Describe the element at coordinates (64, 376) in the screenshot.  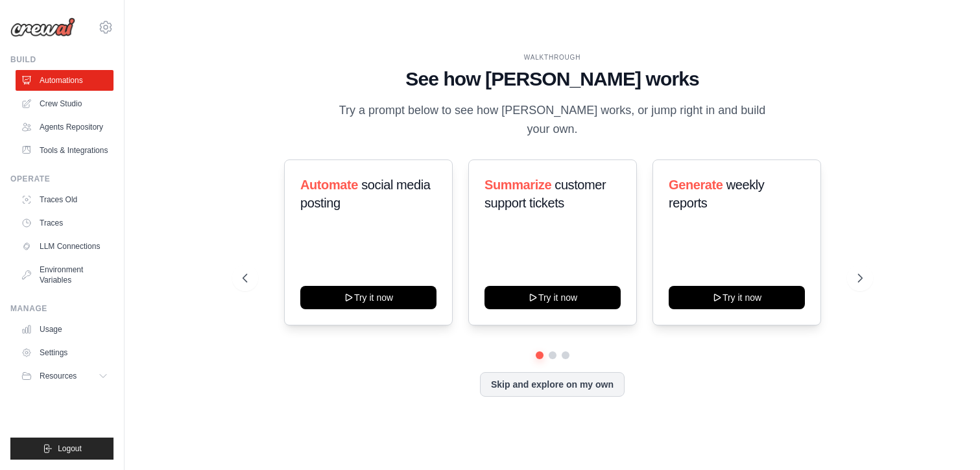
I see `button: Resources` at that location.